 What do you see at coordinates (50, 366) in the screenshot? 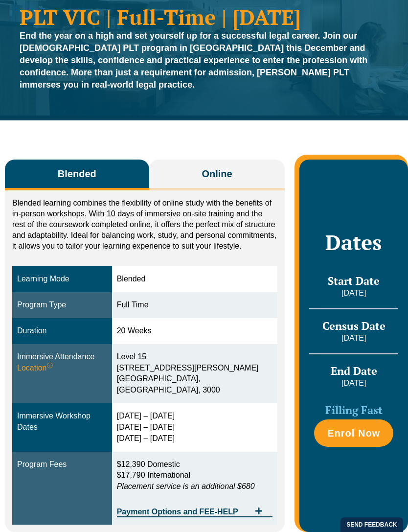
I see `sup: ⓘ` at bounding box center [50, 366].